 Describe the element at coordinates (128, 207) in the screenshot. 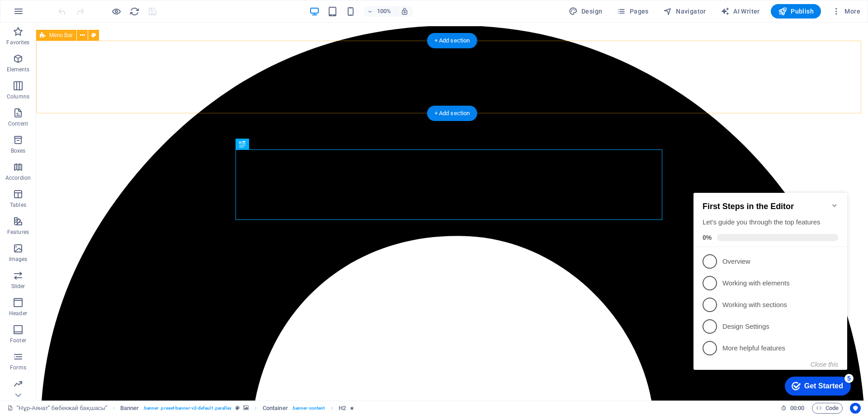

I see `div: Get Started 5 items remaining, 0% complete` at that location.